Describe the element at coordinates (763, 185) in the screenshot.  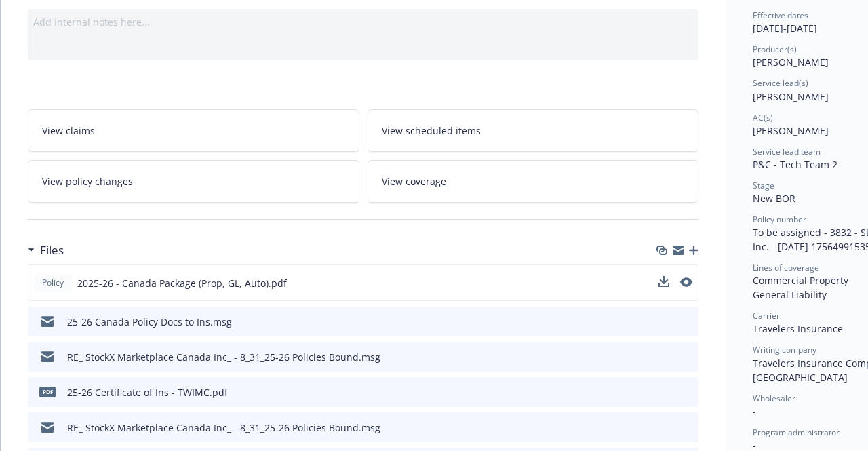
I see `span: Stage` at that location.